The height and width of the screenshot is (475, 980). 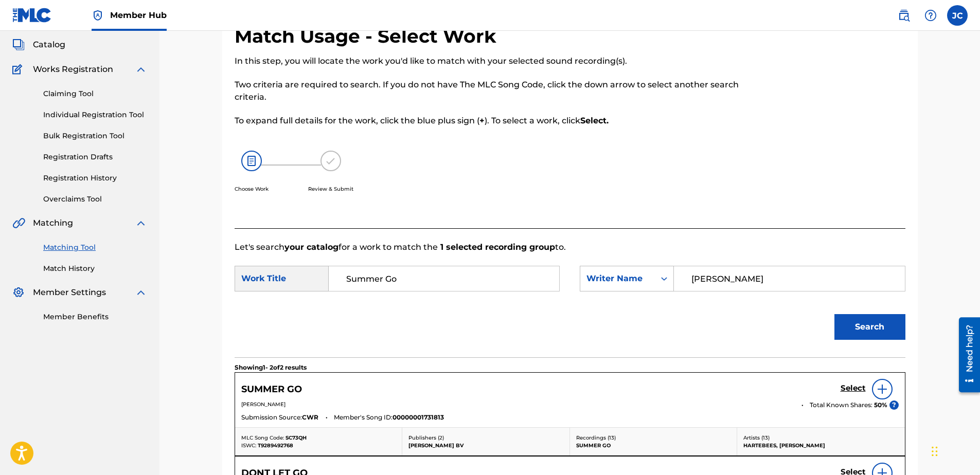 I want to click on span: Works Registration, so click(x=73, y=70).